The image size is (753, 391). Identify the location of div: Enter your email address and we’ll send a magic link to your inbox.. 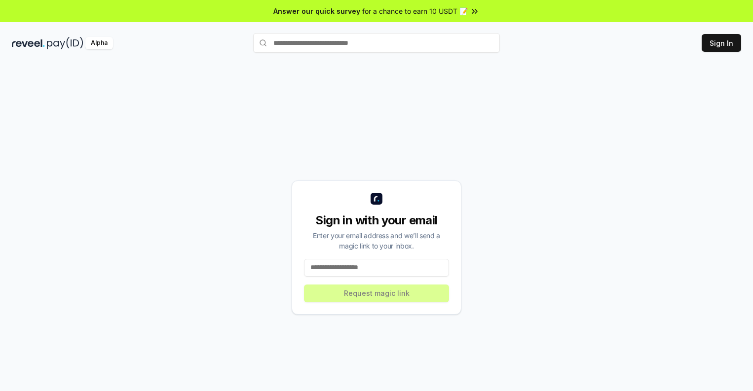
(376, 241).